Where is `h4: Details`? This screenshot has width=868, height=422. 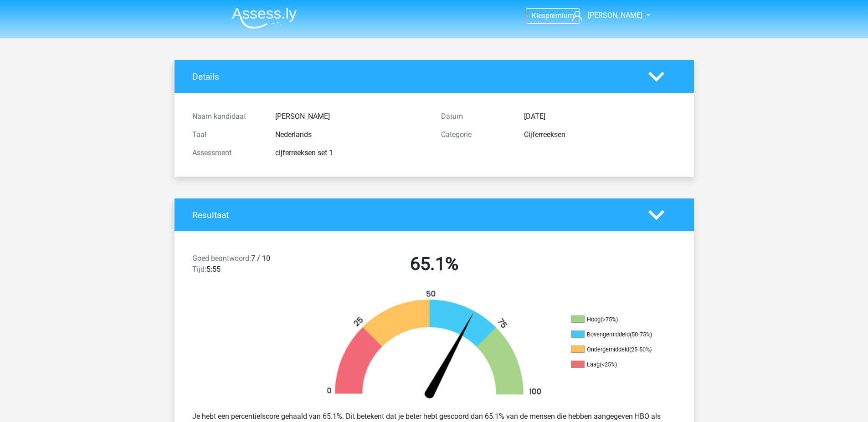 h4: Details is located at coordinates (413, 77).